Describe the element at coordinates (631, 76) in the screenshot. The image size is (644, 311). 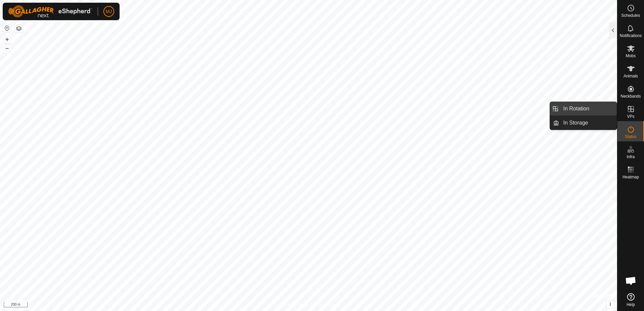
I see `span: Animals` at that location.